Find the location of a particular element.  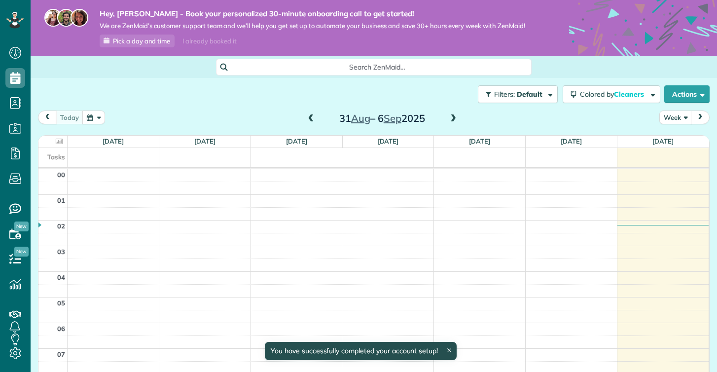

img: michelle-19f622bdf1676172e81f8f8fba1fb50e276960ebfe0243fe18214015130c80e4.jpg is located at coordinates (79, 18).